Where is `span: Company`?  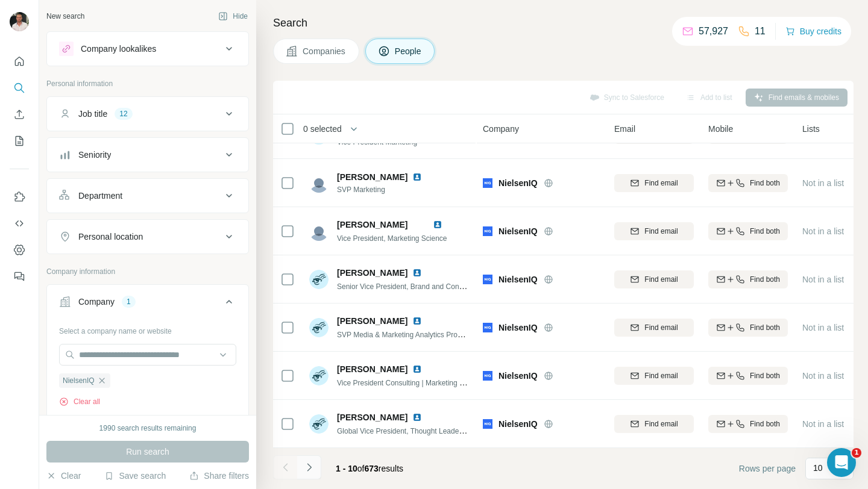
span: Company is located at coordinates (500, 129).